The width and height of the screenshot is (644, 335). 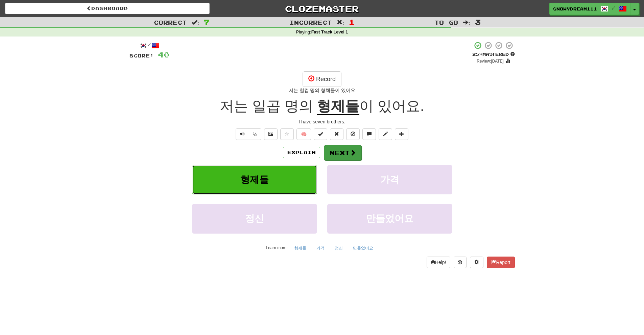 I want to click on u: 형제들, so click(x=338, y=106).